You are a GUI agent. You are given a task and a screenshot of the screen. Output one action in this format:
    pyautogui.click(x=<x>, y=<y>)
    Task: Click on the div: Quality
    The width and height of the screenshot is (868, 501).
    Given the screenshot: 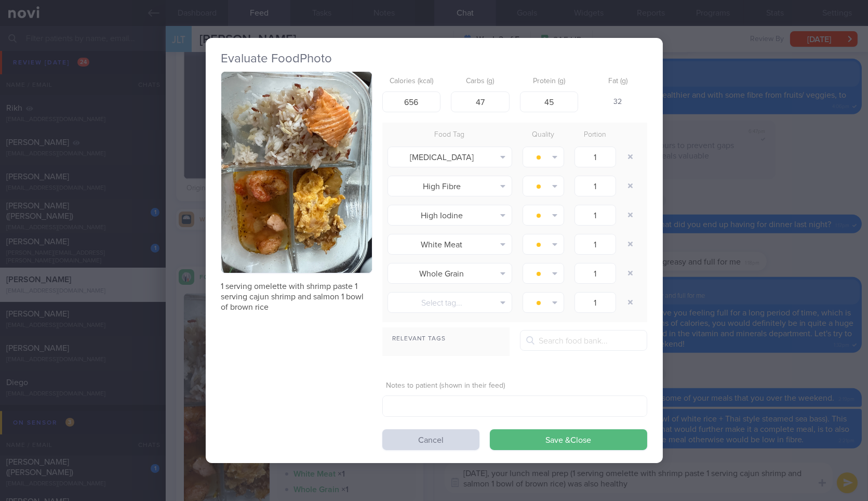 What is the action you would take?
    pyautogui.click(x=544, y=135)
    